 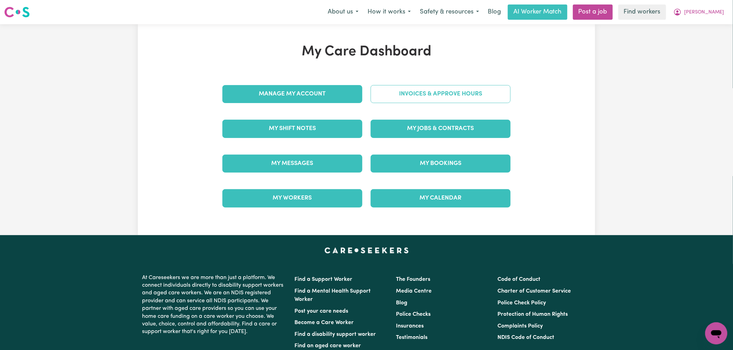 What do you see at coordinates (343, 12) in the screenshot?
I see `button: About us` at bounding box center [343, 12].